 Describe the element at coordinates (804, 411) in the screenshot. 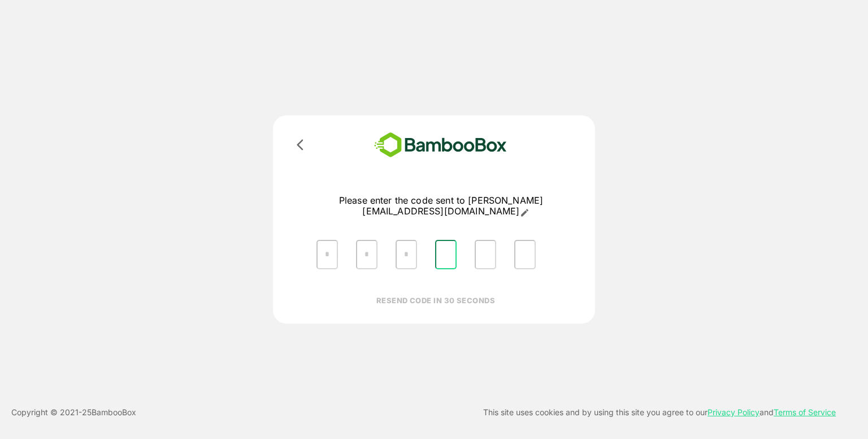

I see `a: Terms of Service` at that location.